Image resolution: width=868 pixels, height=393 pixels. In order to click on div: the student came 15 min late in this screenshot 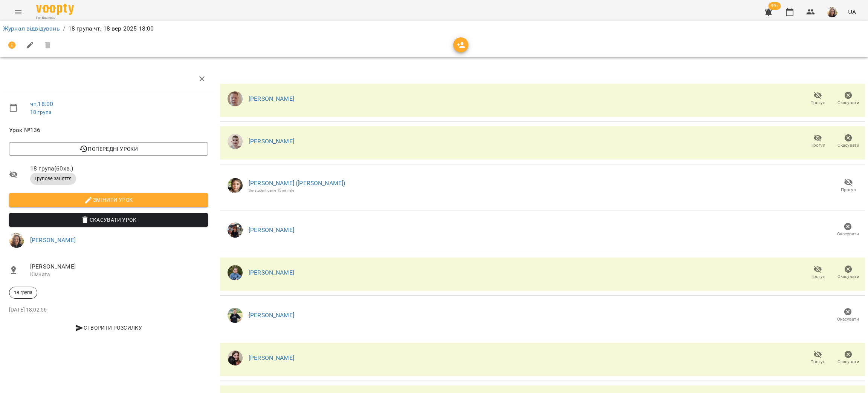, I will do `click(297, 190)`.